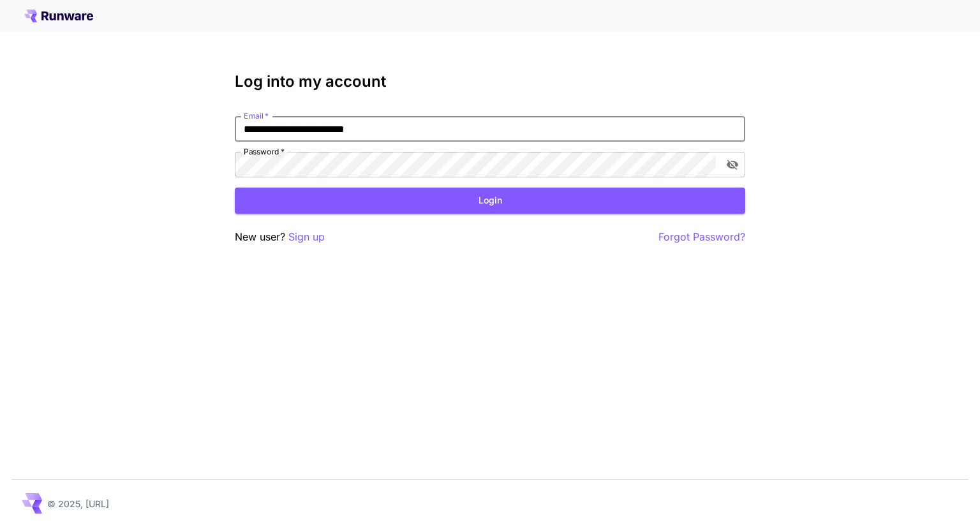  What do you see at coordinates (306, 237) in the screenshot?
I see `p: Sign up` at bounding box center [306, 237].